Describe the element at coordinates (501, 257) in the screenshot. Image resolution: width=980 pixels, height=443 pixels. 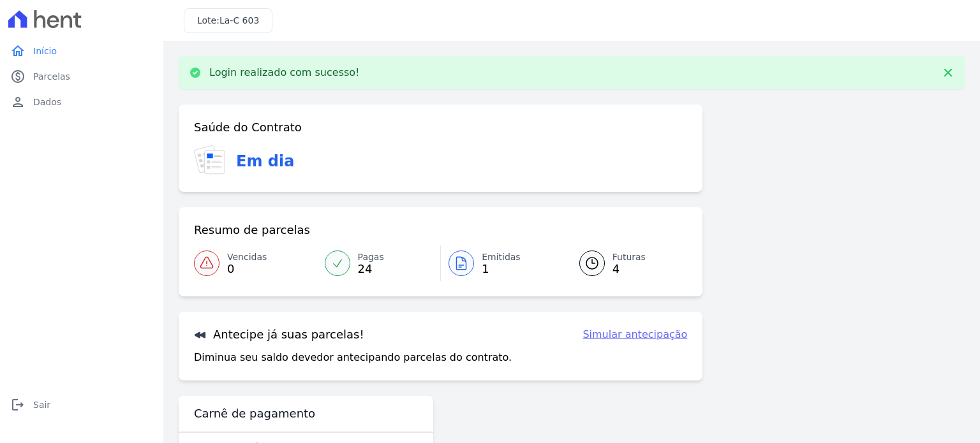
I see `span: Emitidas` at that location.